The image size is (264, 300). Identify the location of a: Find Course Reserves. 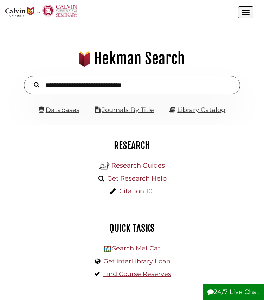
(137, 274).